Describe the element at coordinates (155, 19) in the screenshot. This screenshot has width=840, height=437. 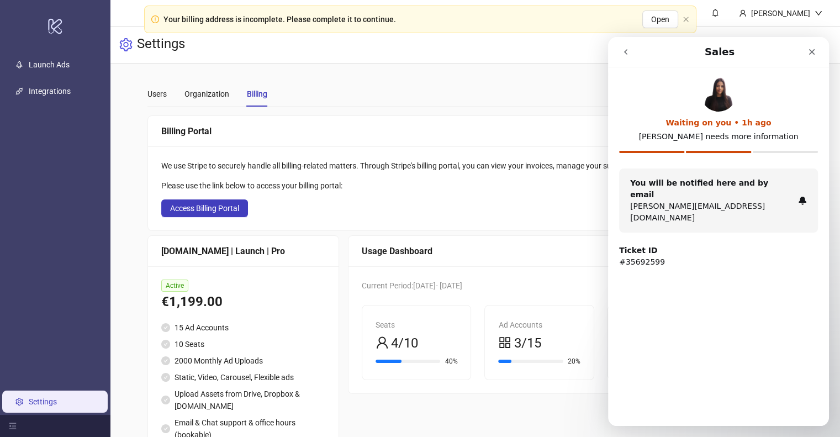
I see `span: exclamation-circle` at that location.